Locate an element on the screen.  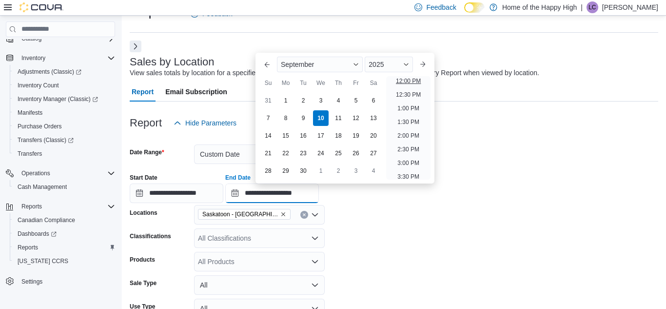
button: Next is located at coordinates (136, 46).